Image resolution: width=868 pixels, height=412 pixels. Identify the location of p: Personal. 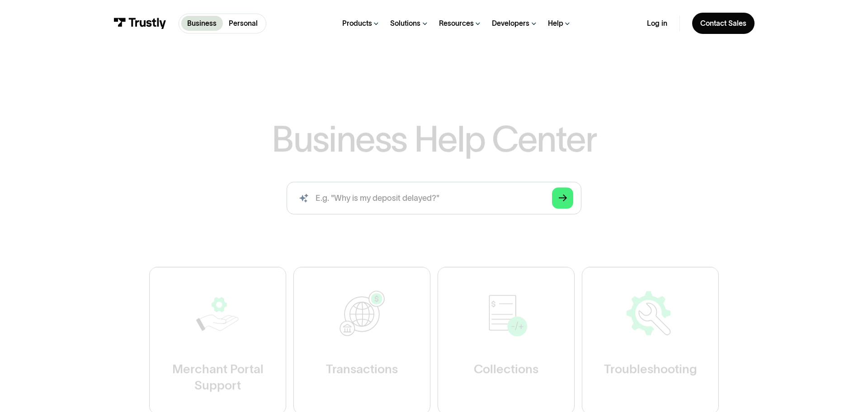
(244, 24).